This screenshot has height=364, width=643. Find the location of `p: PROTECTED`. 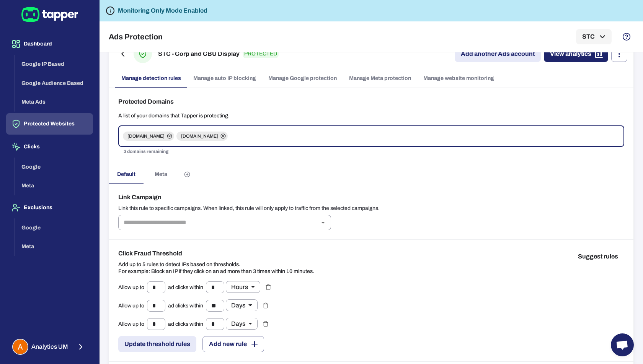

p: PROTECTED is located at coordinates (261, 54).